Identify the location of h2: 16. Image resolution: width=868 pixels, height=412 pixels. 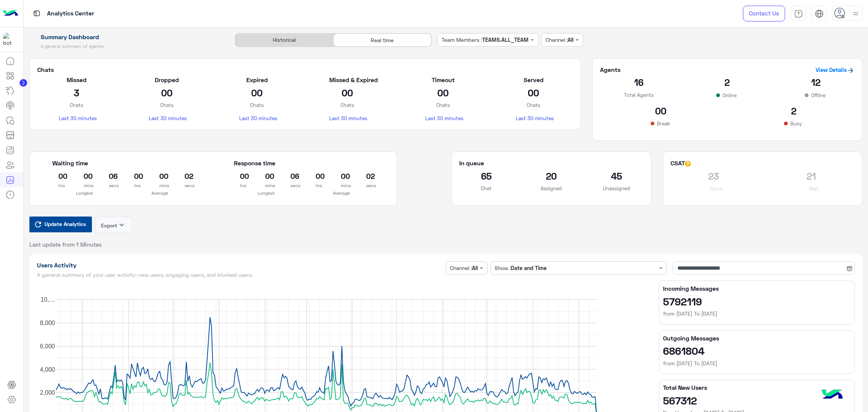
(639, 82).